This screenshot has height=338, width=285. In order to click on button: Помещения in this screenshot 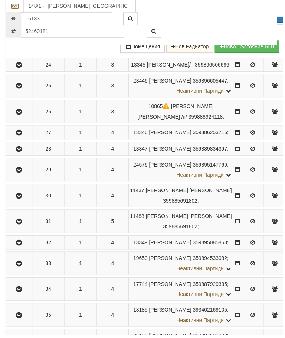, I will do `click(144, 47)`.